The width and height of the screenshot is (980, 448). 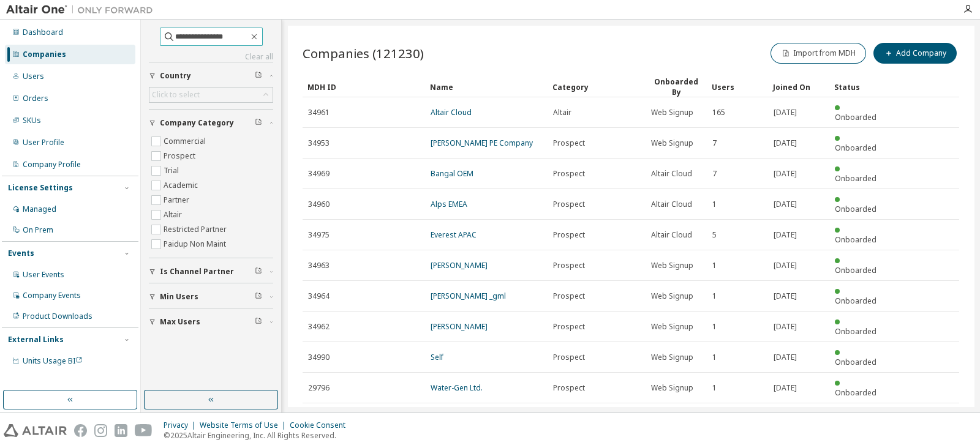 What do you see at coordinates (41, 188) in the screenshot?
I see `div: License Settings` at bounding box center [41, 188].